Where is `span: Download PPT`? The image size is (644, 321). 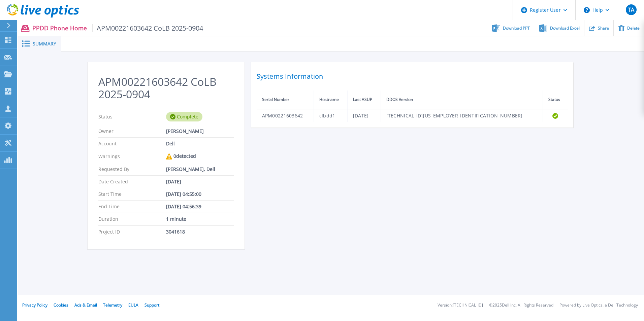 span: Download PPT is located at coordinates (516, 29).